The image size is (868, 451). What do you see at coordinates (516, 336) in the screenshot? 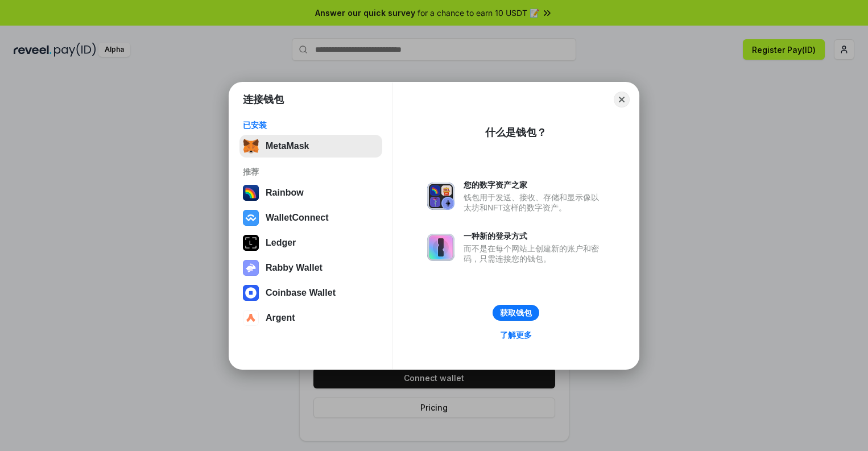
I see `a: 了解更多` at bounding box center [516, 336].